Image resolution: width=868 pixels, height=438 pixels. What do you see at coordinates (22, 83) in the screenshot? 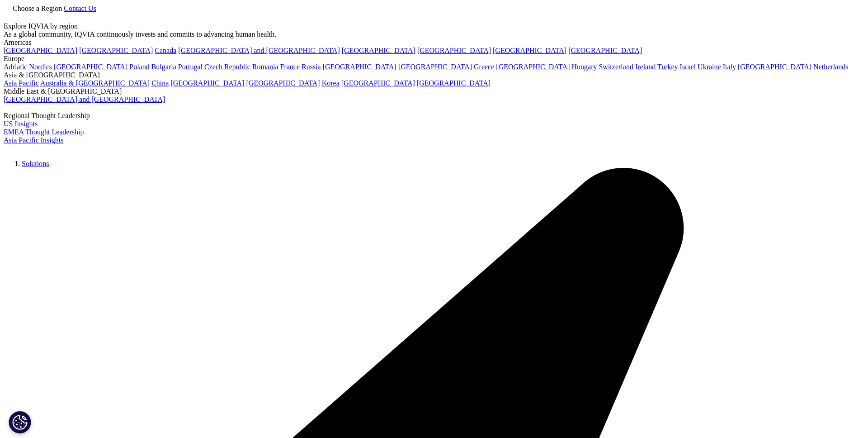
I see `a: Asia Pacific` at bounding box center [22, 83].